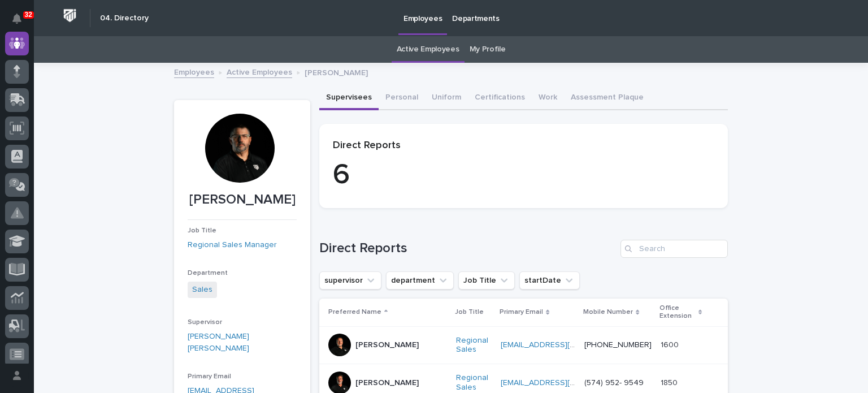 Image resolution: width=868 pixels, height=393 pixels. What do you see at coordinates (17, 19) in the screenshot?
I see `button: Notifications` at bounding box center [17, 19].